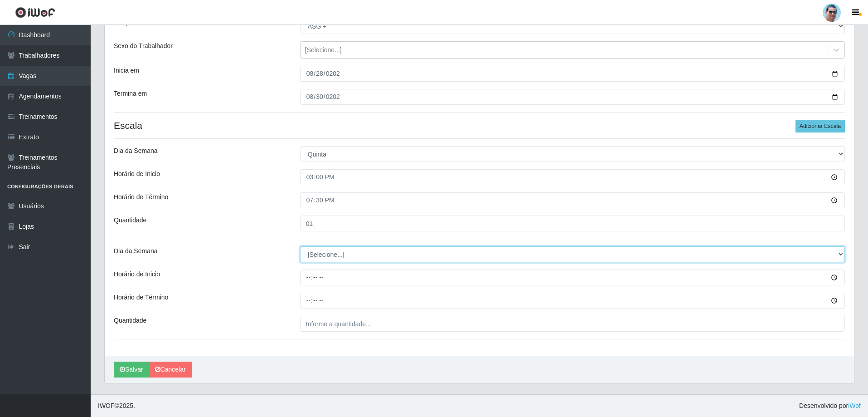 The width and height of the screenshot is (868, 417). I want to click on span: © 2025 ., so click(117, 405).